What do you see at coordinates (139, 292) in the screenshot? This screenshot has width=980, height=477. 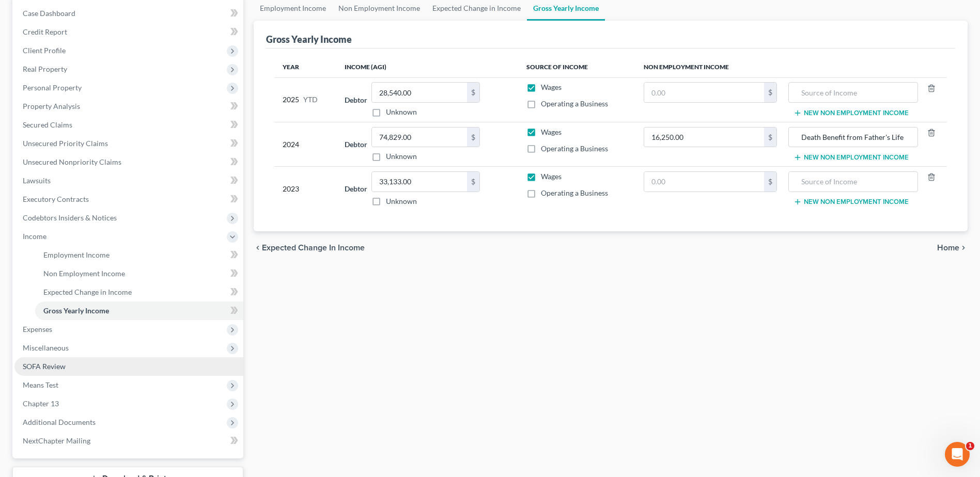 I see `a: Expected Change in Income` at bounding box center [139, 292].